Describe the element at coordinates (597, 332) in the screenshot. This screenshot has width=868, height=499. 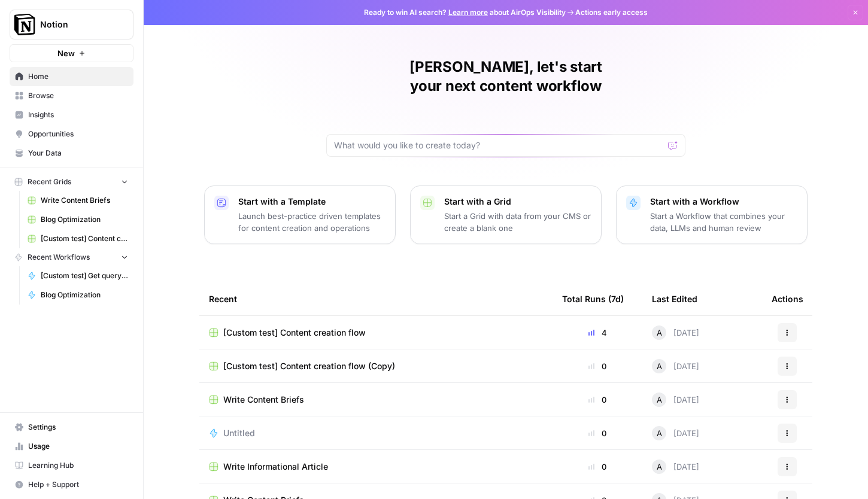
I see `div: 4` at that location.